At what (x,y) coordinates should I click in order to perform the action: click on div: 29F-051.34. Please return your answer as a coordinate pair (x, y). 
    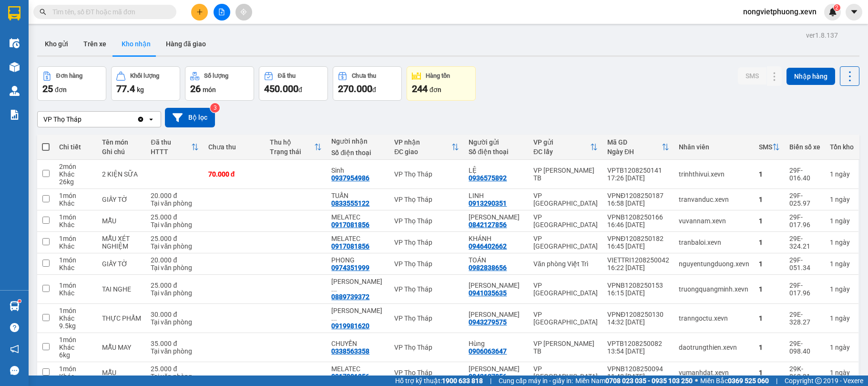
    Looking at the image, I should click on (805, 264).